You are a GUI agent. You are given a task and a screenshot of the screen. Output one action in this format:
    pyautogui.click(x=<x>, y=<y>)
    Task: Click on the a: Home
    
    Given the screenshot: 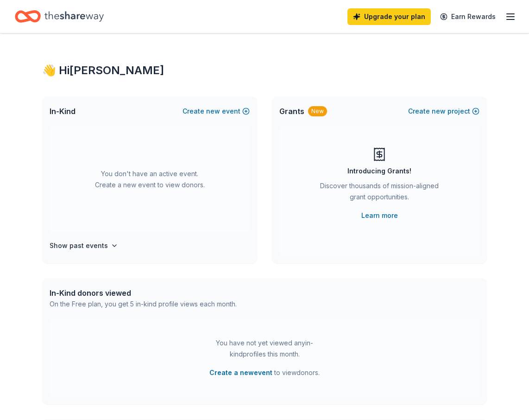 What is the action you would take?
    pyautogui.click(x=59, y=16)
    